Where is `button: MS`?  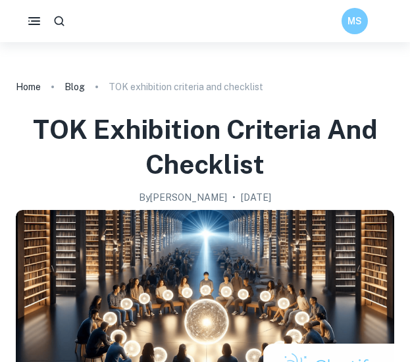 button: MS is located at coordinates (354, 21).